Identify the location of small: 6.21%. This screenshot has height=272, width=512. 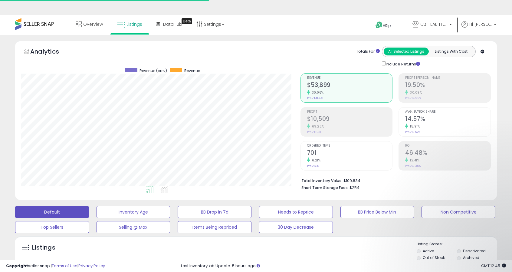
(316, 160).